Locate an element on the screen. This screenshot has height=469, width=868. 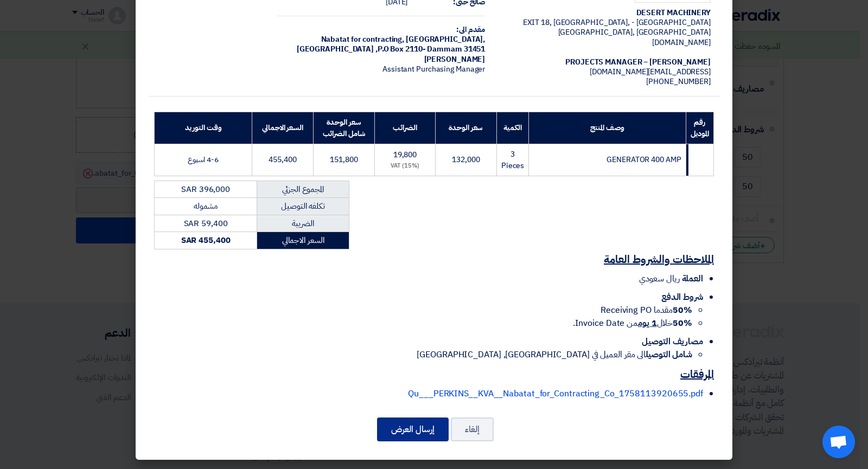
span: خلال من Invoice Date. is located at coordinates (633, 323).